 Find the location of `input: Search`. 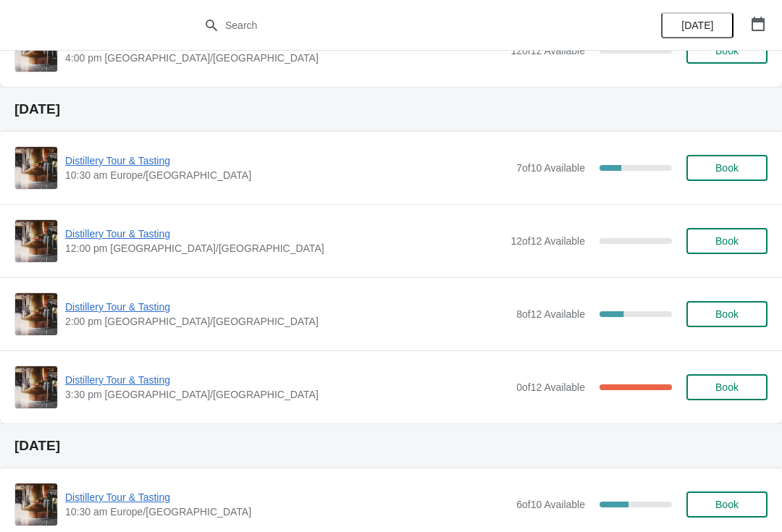

input: Search is located at coordinates (405, 25).